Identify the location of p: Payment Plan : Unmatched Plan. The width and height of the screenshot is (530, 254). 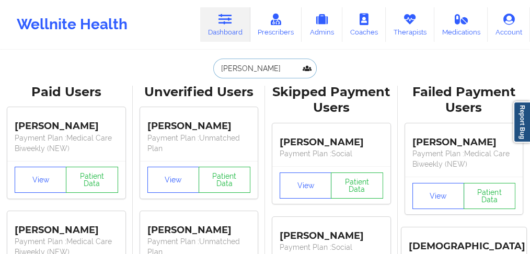
(199, 143).